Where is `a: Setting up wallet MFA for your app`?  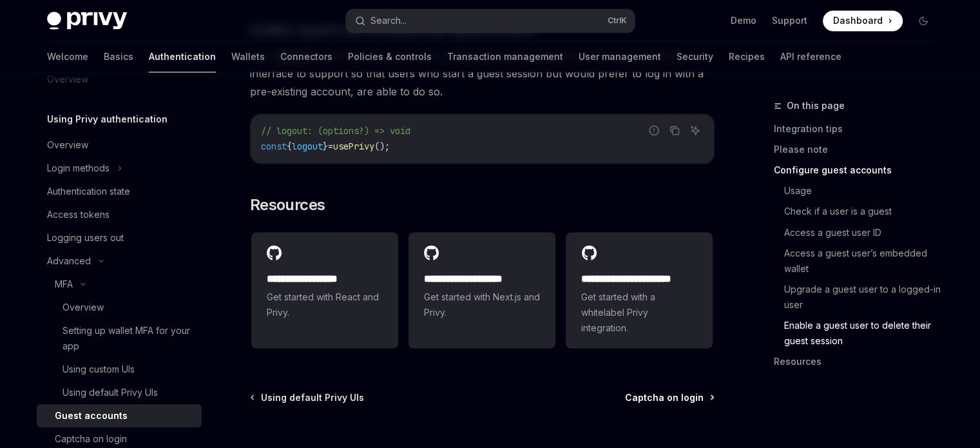
a: Setting up wallet MFA for your app is located at coordinates (119, 339).